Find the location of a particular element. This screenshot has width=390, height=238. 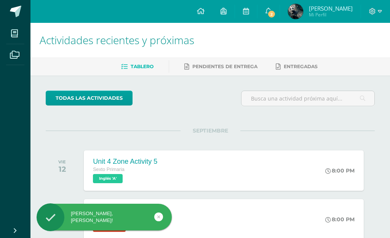

a: Tablero is located at coordinates (137, 67).